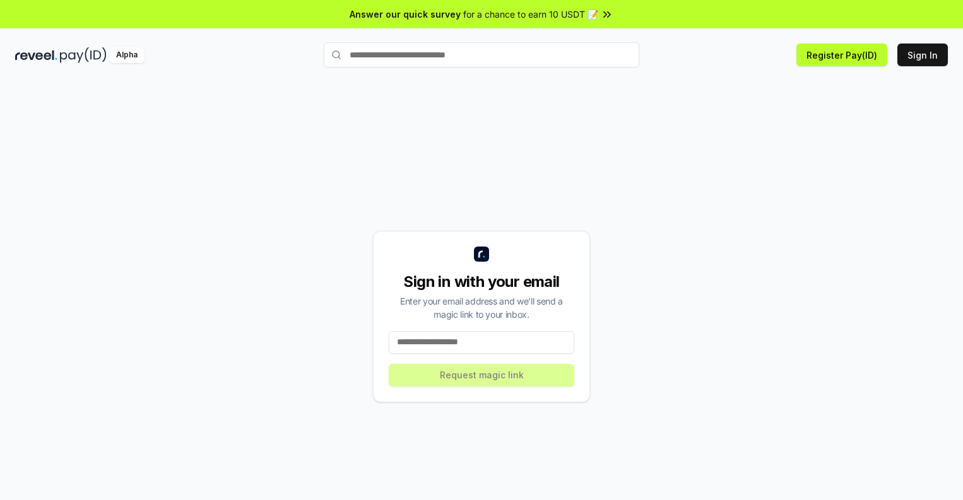 The image size is (963, 500). What do you see at coordinates (531, 14) in the screenshot?
I see `span: for a chance to earn 10 USDT 📝` at bounding box center [531, 14].